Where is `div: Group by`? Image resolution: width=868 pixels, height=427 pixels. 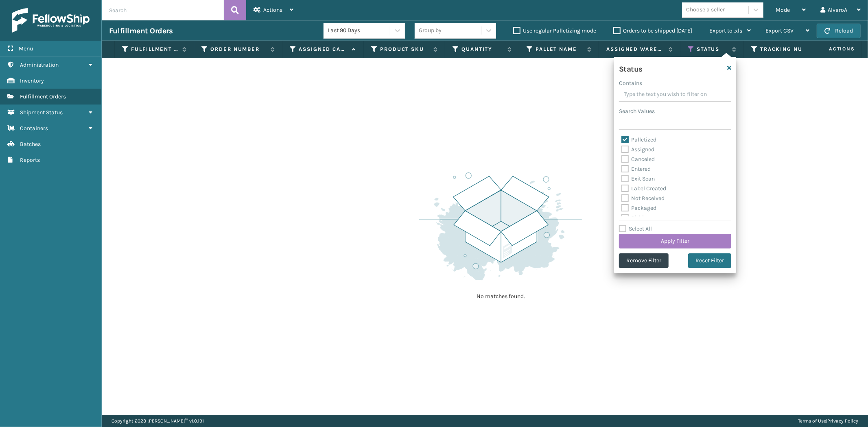 div: Group by is located at coordinates (430, 31).